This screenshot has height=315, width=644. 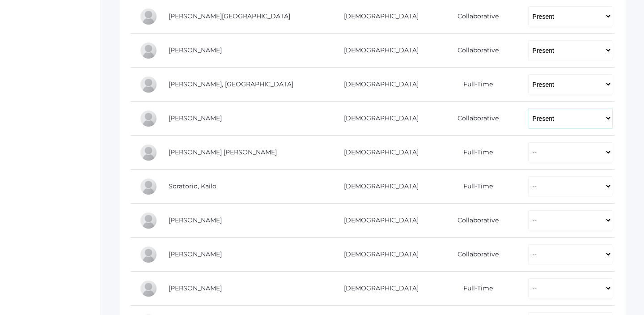 I want to click on div: Hadley Sponseller, so click(x=148, y=220).